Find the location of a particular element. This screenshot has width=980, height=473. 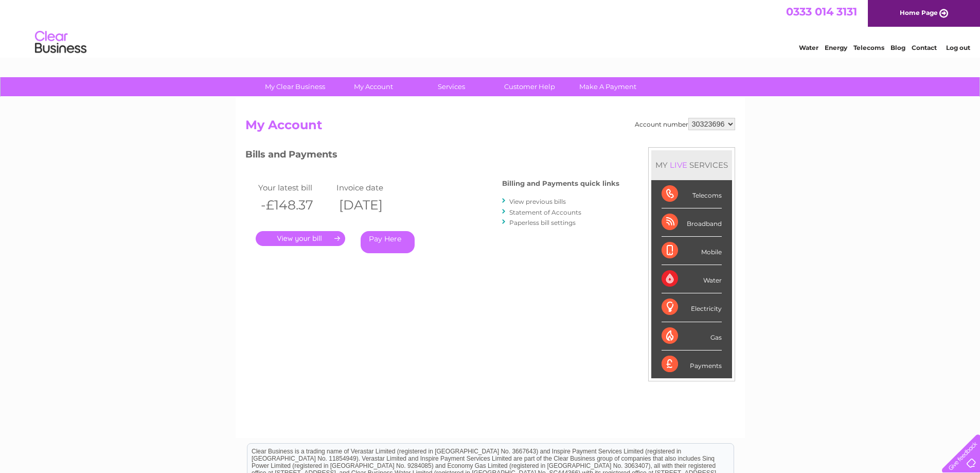

td: Your latest bill is located at coordinates (295, 187).